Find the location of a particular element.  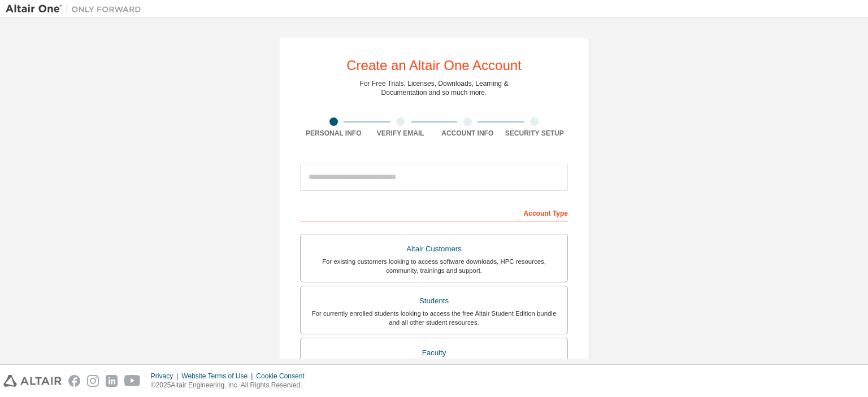

div: Personal Info is located at coordinates (333, 133).